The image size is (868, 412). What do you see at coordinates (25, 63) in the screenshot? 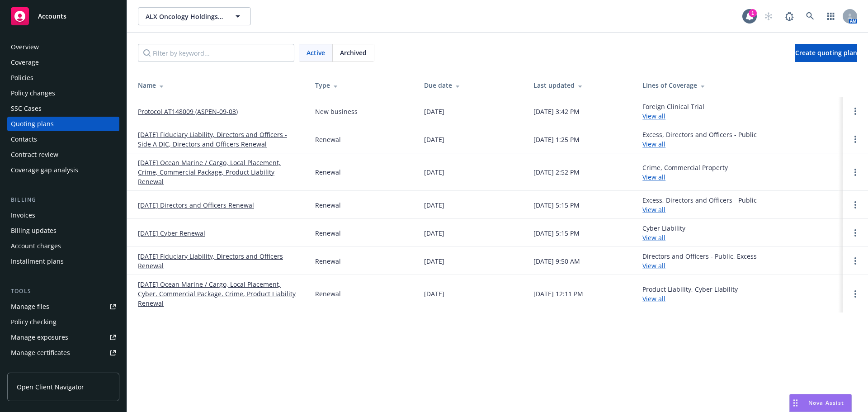
I see `div: Coverage` at bounding box center [25, 63].